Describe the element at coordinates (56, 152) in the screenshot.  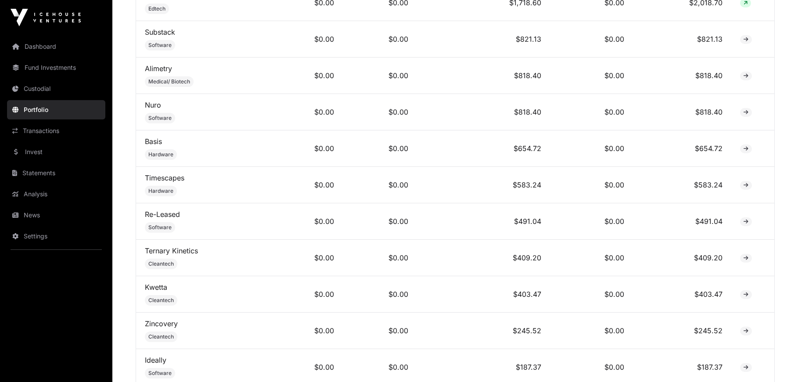
I see `a: Invest` at that location.